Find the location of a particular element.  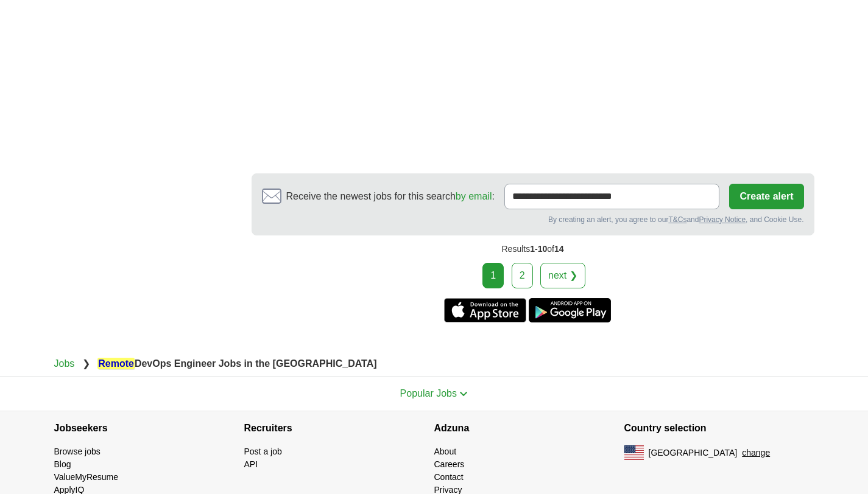

a: Blog is located at coordinates (63, 464).